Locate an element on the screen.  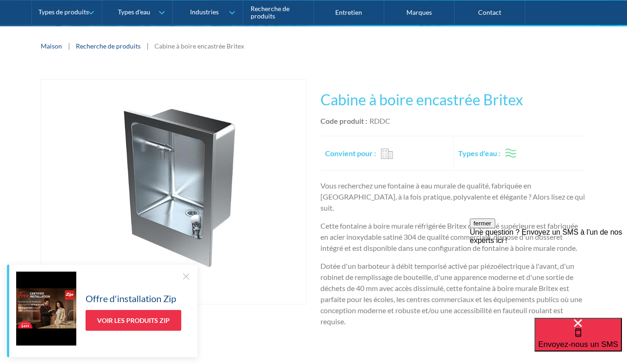
font: Types de produits is located at coordinates (64, 12).